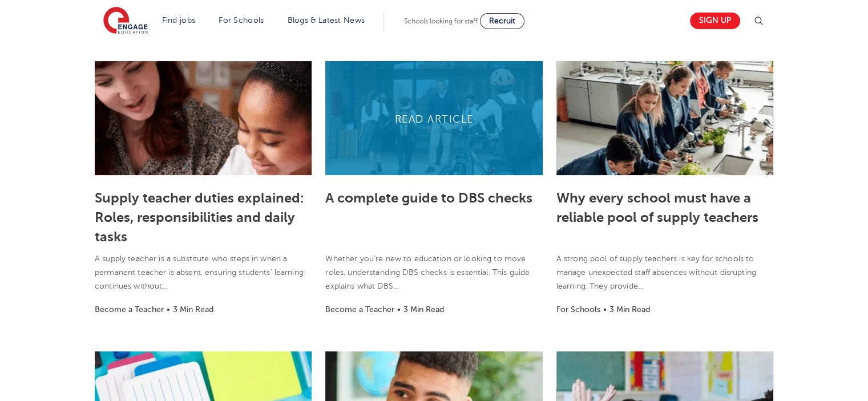 The width and height of the screenshot is (868, 401). Describe the element at coordinates (433, 273) in the screenshot. I see `p: Whether you’re new to education or looking to move roles, understanding DBS checks is essential. ...` at that location.